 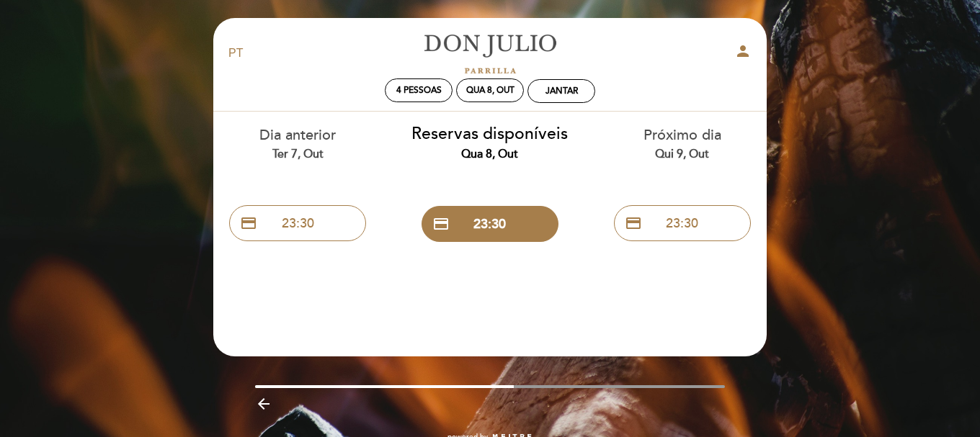 What do you see at coordinates (264, 404) in the screenshot?
I see `i: arrow_backward` at bounding box center [264, 404].